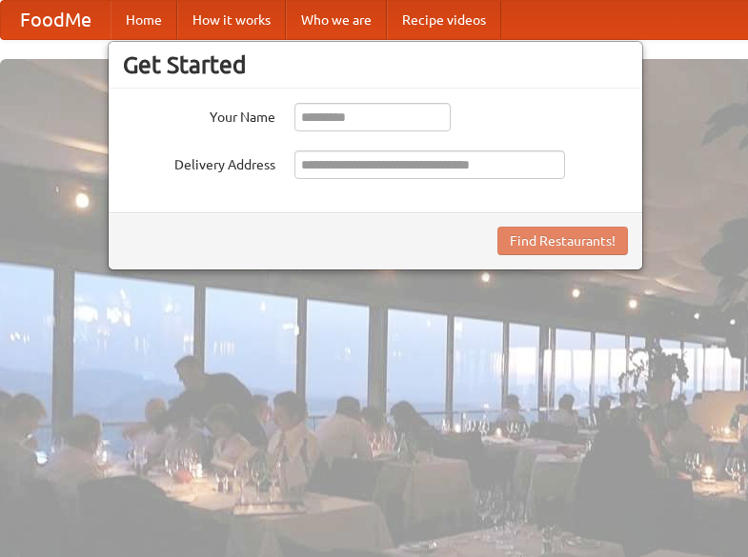  I want to click on a: Recipe videos, so click(444, 20).